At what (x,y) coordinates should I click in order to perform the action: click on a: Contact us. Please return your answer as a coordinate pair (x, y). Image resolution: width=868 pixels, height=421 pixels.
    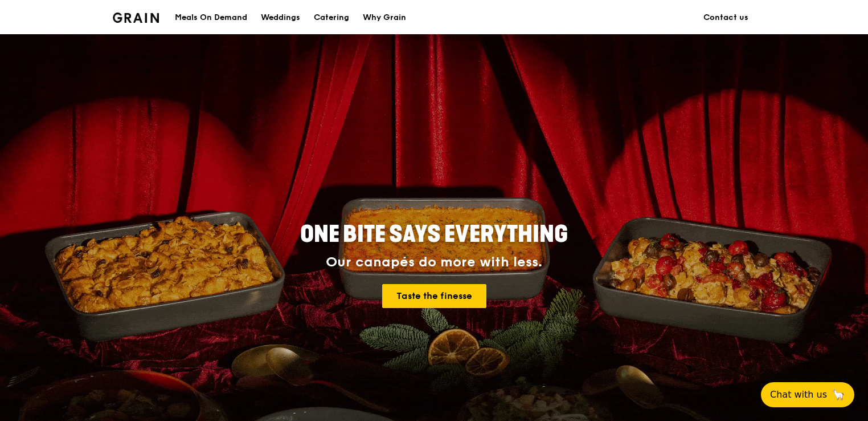
    Looking at the image, I should click on (726, 18).